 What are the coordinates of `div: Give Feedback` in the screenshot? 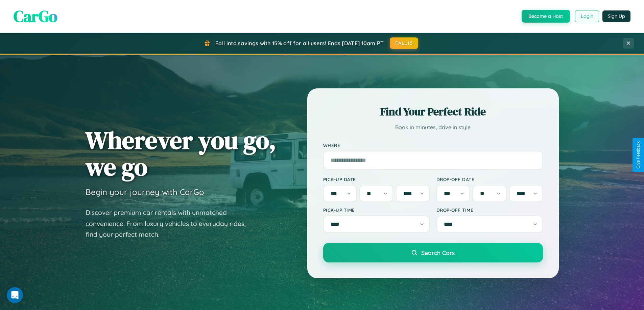 It's located at (638, 155).